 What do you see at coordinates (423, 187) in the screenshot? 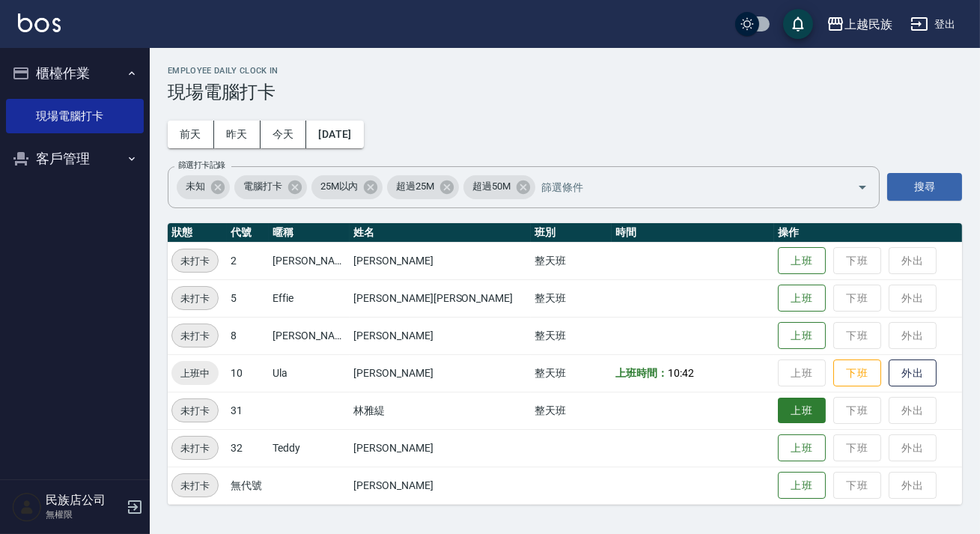
I see `div: 超過25M` at bounding box center [423, 187].